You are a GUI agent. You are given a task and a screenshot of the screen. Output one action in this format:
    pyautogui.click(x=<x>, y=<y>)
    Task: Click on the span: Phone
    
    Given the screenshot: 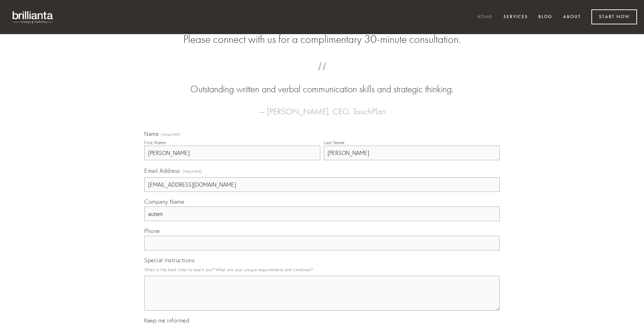 What is the action you would take?
    pyautogui.click(x=152, y=231)
    